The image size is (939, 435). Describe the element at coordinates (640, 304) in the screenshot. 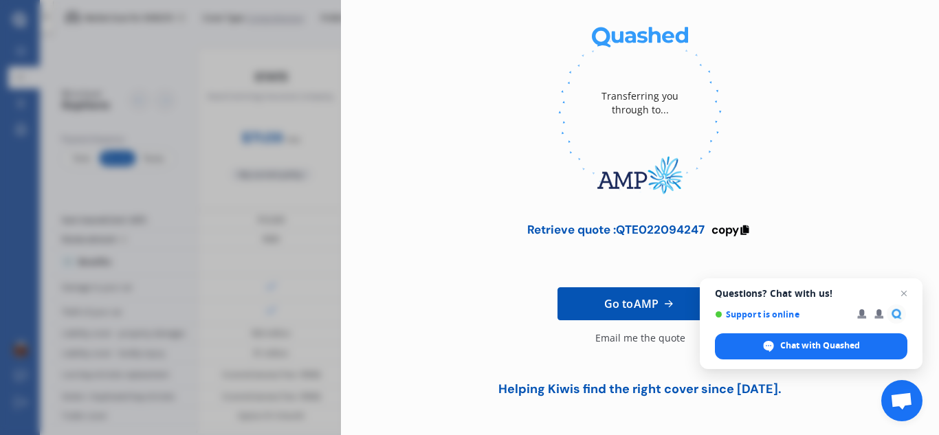

I see `a: Go toAMP` at that location.